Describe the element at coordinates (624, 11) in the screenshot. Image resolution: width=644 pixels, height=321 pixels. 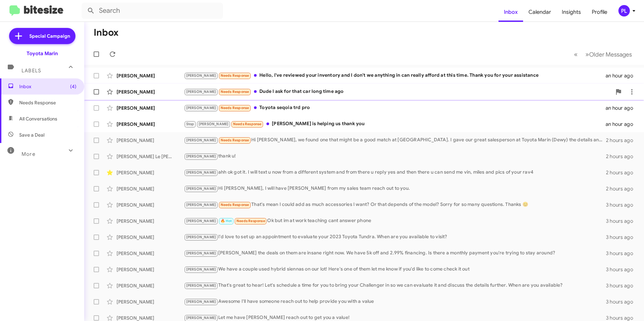
I see `div: PL` at that location.